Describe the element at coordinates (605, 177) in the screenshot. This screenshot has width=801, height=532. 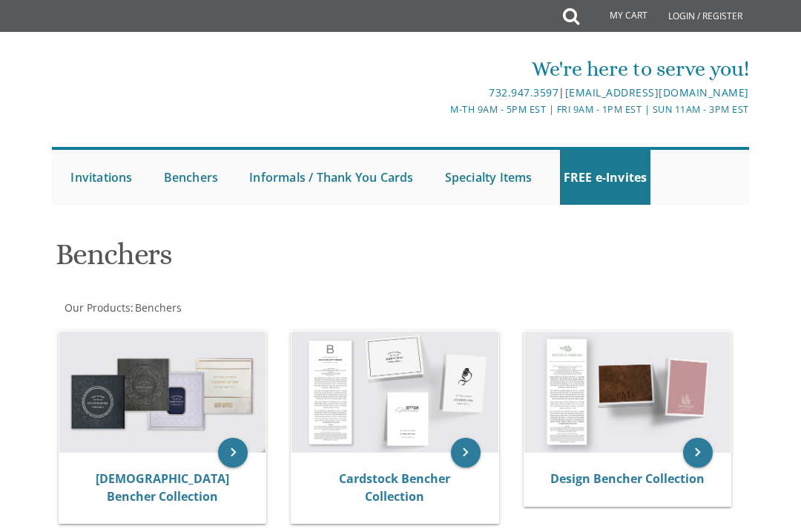
I see `a: FREE e-Invites` at that location.